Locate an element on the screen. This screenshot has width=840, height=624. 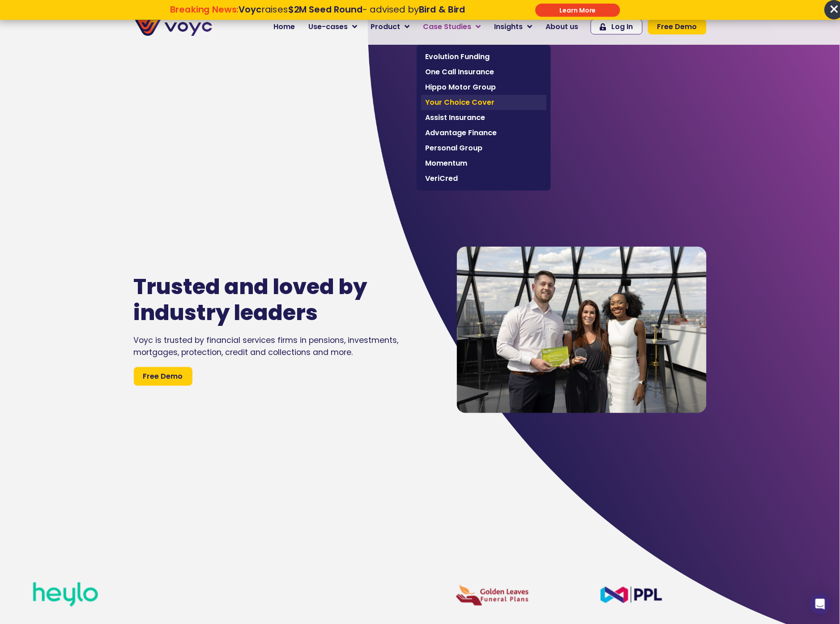
div: Breaking News: Voyc raises $2M Seed Round - advised by Bird & Bird is located at coordinates (317, 15).